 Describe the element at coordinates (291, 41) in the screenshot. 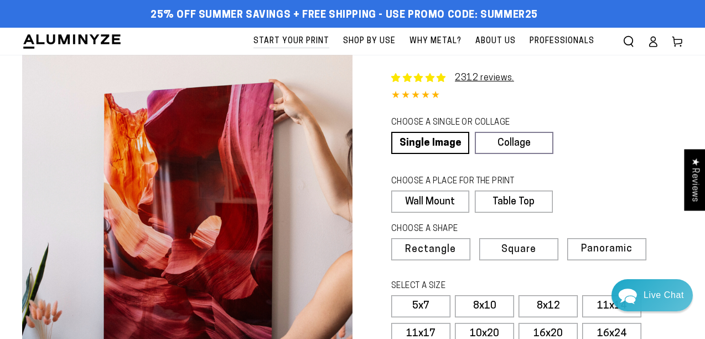

I see `span: Start Your Print` at that location.